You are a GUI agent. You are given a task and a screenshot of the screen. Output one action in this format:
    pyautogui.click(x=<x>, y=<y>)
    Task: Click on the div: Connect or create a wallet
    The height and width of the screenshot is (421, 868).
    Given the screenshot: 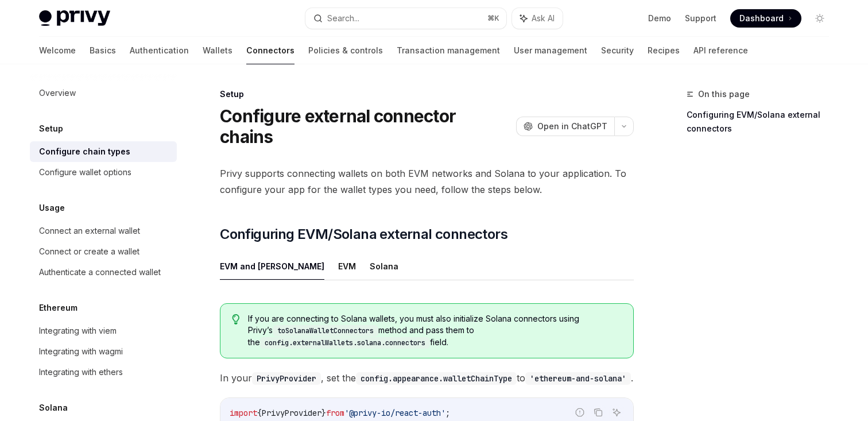 What is the action you would take?
    pyautogui.click(x=89, y=252)
    